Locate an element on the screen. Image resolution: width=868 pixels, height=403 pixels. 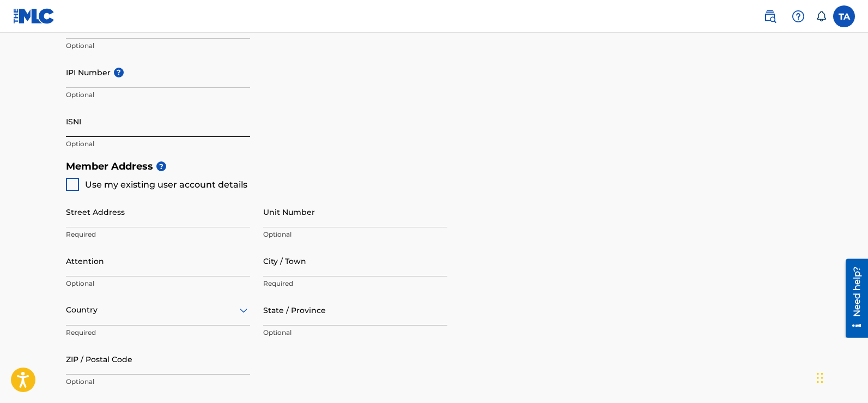
span: Use my existing user account details is located at coordinates (166, 184).